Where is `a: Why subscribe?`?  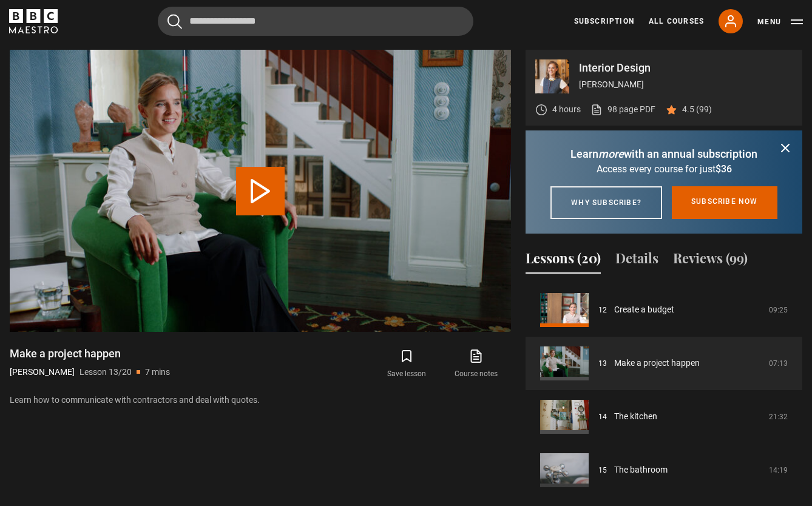
a: Why subscribe? is located at coordinates (606, 203).